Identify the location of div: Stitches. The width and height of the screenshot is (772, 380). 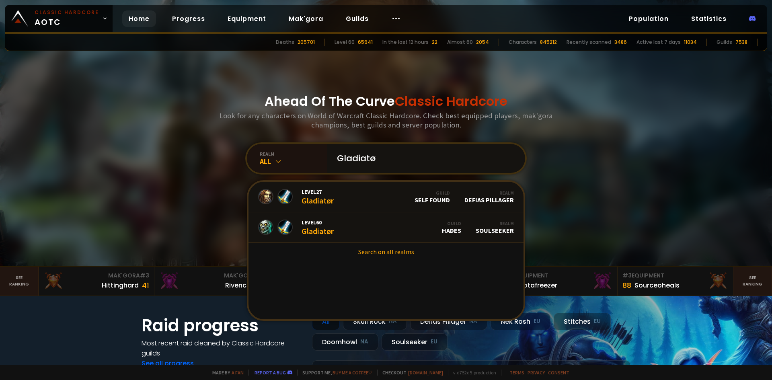
(582, 321).